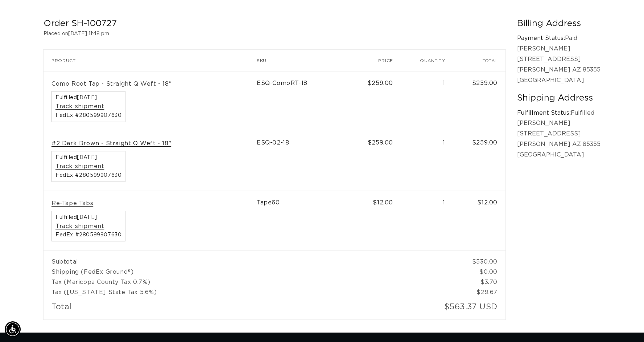 The width and height of the screenshot is (644, 342). I want to click on h2: Shipping Address, so click(559, 98).